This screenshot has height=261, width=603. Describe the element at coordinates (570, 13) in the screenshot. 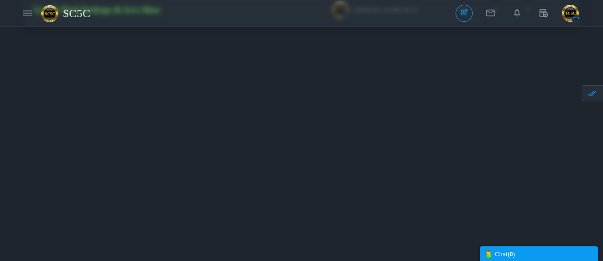

I see `img: cropcircle.png` at that location.